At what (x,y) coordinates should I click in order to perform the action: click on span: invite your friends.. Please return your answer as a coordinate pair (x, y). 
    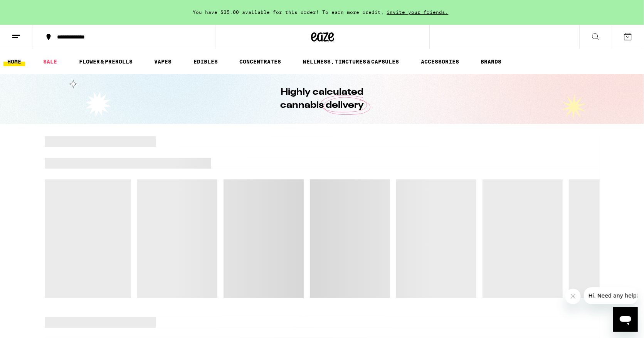
    Looking at the image, I should click on (417, 12).